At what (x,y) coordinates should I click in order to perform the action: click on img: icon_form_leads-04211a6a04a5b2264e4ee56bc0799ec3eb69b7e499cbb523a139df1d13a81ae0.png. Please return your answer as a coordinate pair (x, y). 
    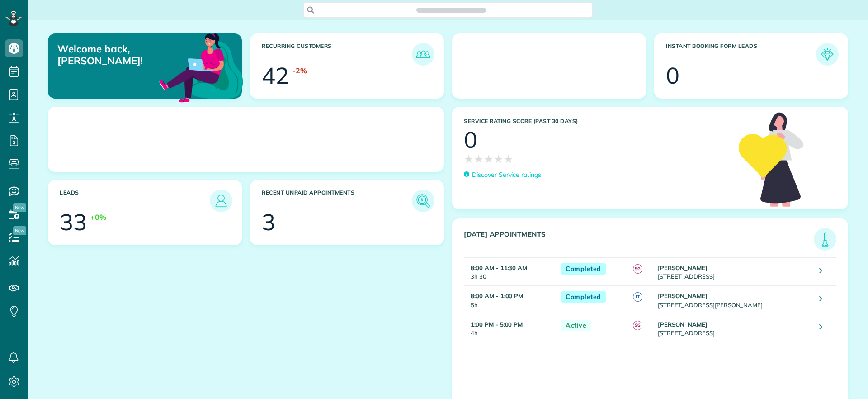
    Looking at the image, I should click on (827, 55).